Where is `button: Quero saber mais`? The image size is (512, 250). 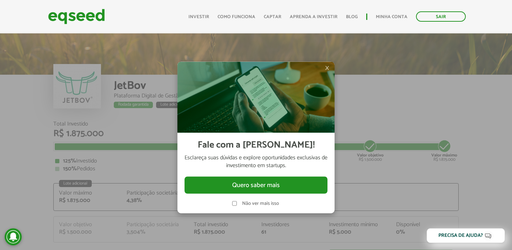 button: Quero saber mais is located at coordinates (256, 185).